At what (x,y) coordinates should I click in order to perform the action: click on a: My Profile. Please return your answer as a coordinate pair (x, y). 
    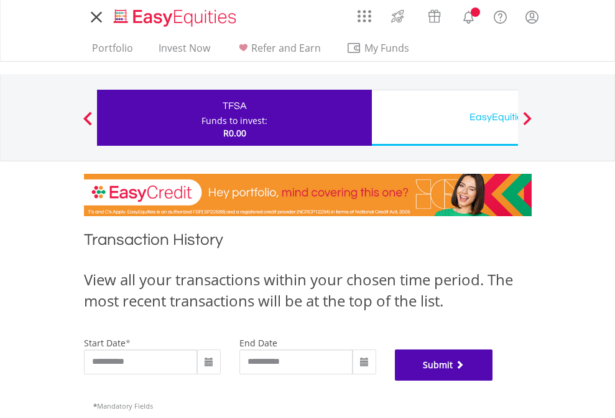
    Looking at the image, I should click on (532, 17).